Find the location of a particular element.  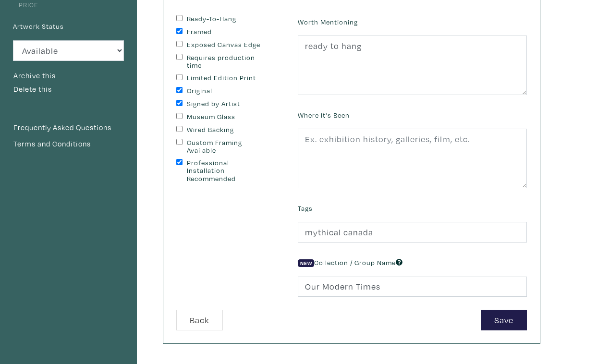

textarea: ready to hang is located at coordinates (412, 65).